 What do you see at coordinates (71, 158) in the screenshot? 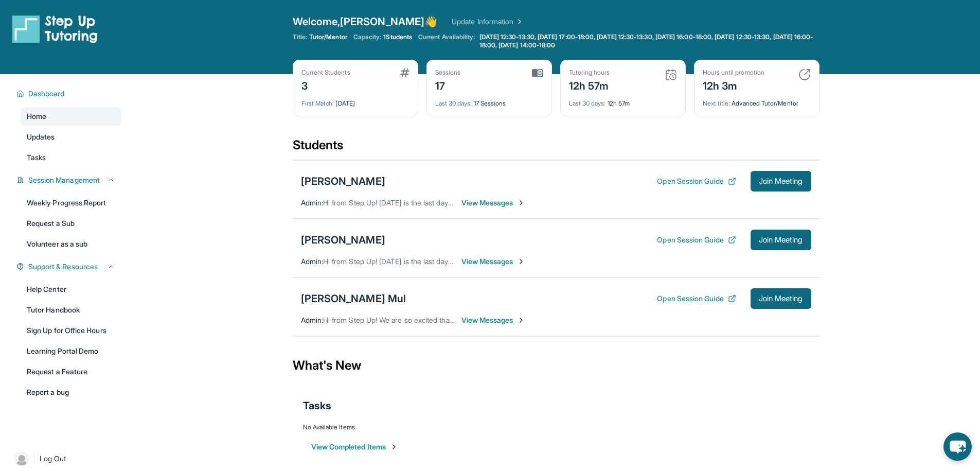
I see `a: Tasks` at bounding box center [71, 158].